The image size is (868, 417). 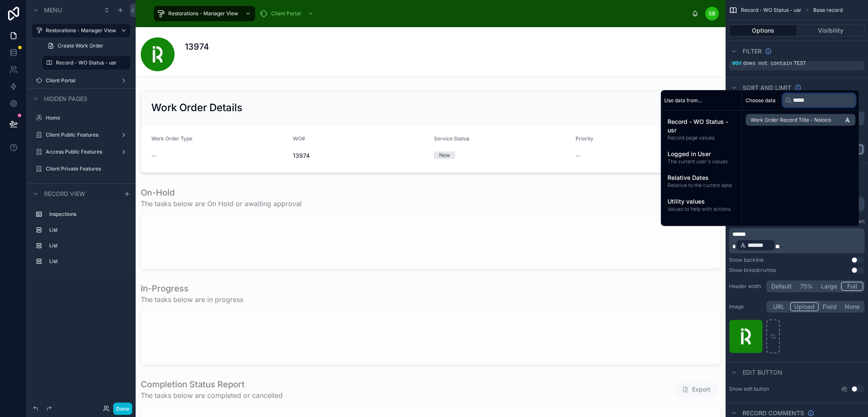 I want to click on span: Edit button, so click(x=763, y=372).